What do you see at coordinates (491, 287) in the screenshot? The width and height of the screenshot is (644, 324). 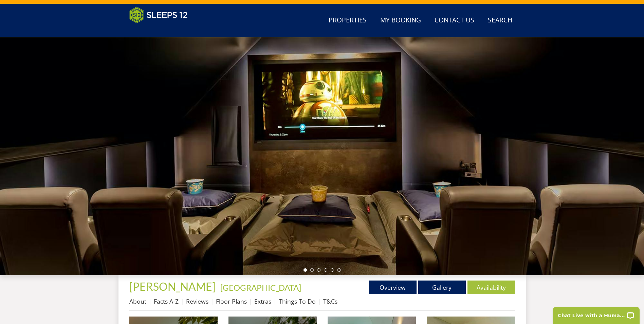 I see `a: Availability` at bounding box center [491, 287].